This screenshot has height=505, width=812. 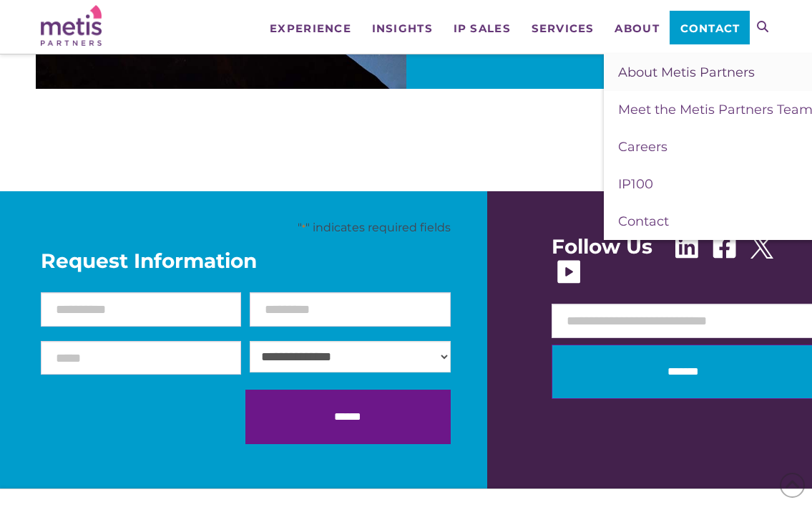 What do you see at coordinates (635, 184) in the screenshot?
I see `span: IP100` at bounding box center [635, 184].